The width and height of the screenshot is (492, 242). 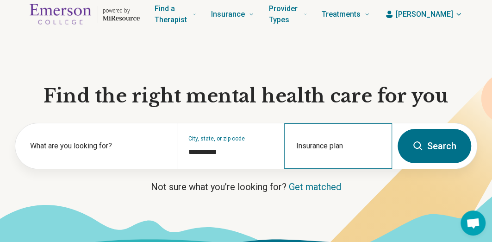 What do you see at coordinates (284, 14) in the screenshot?
I see `span: Provider Types` at bounding box center [284, 14].